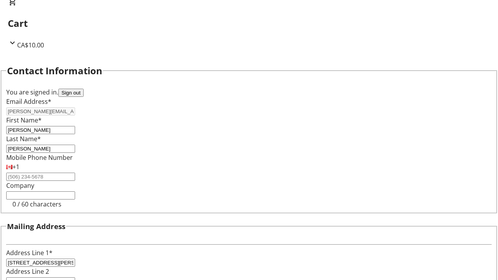 The width and height of the screenshot is (498, 280). I want to click on label: First Name*, so click(24, 120).